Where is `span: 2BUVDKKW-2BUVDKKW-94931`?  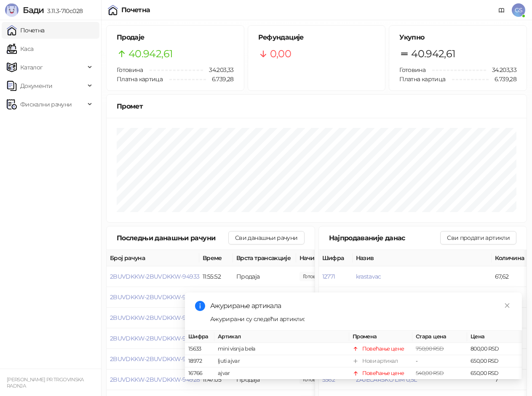
span: 2BUVDKKW-2BUVDKKW-94931 is located at coordinates (154, 318).